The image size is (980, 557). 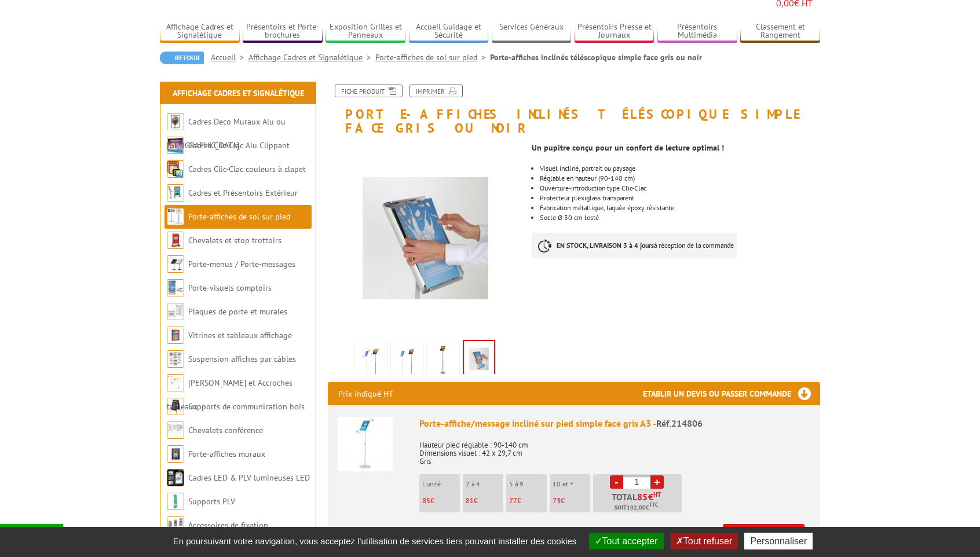 What do you see at coordinates (780, 31) in the screenshot?
I see `a: Classement et Rangement` at bounding box center [780, 31].